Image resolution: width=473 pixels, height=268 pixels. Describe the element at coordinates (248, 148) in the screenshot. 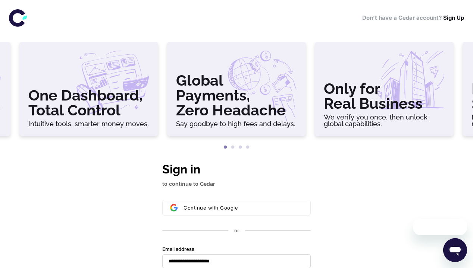

I see `button: 4` at that location.